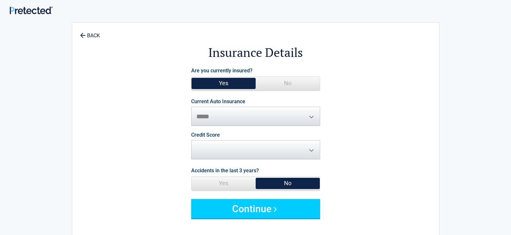  Describe the element at coordinates (255, 53) in the screenshot. I see `h2: Insurance Details` at that location.